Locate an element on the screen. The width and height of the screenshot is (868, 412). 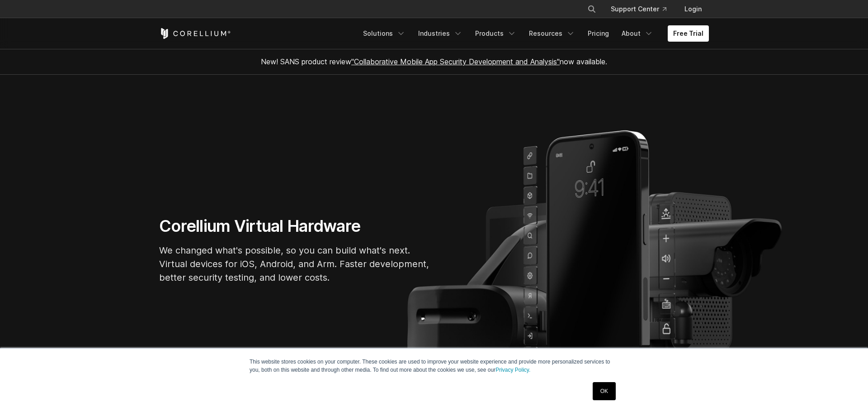
a: Products is located at coordinates (495, 33).